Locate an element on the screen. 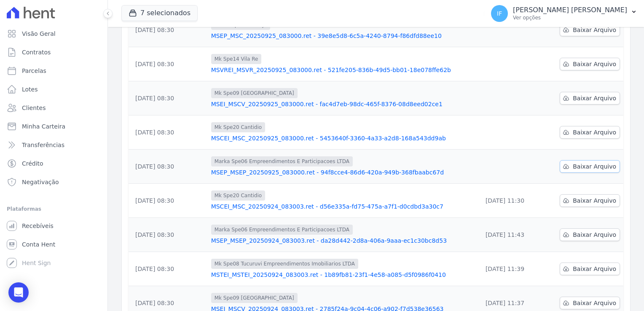 This screenshot has height=311, width=644. span: Mk Spe14 Vila Re is located at coordinates (236, 59).